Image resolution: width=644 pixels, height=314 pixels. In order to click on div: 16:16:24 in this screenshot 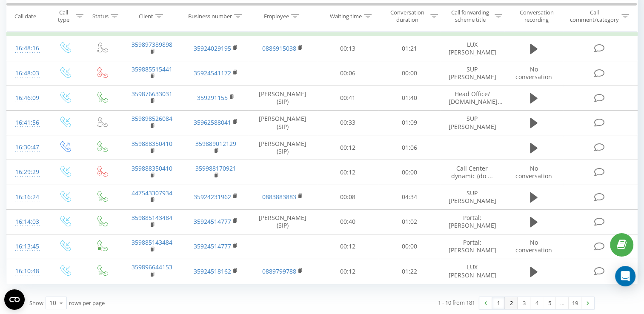, I will do `click(27, 197)`.